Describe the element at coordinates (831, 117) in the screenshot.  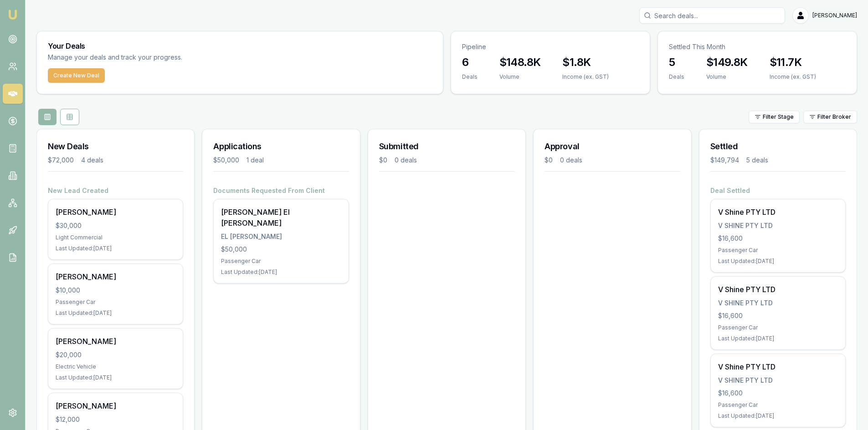
I see `button: Filter Broker` at that location.